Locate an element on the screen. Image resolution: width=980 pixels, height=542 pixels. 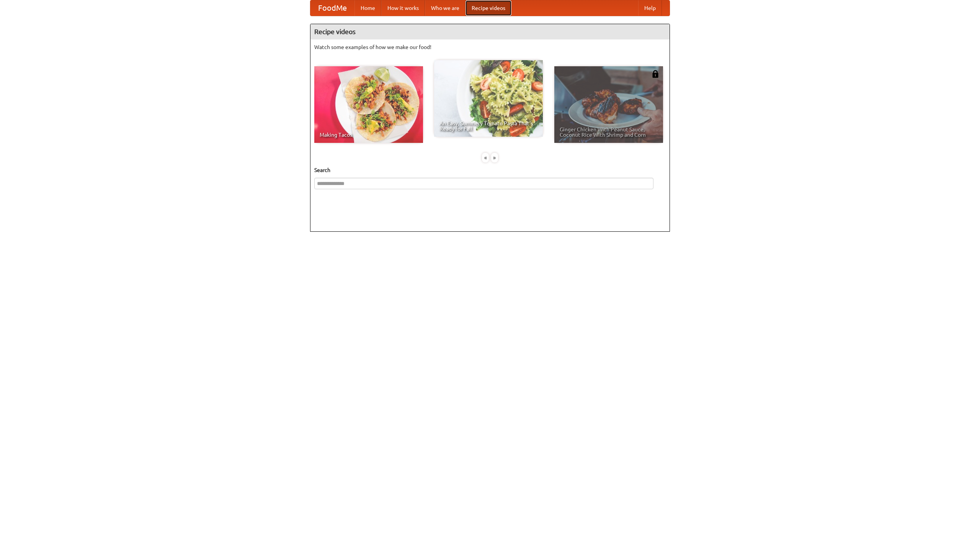
a: How it works is located at coordinates (403, 8).